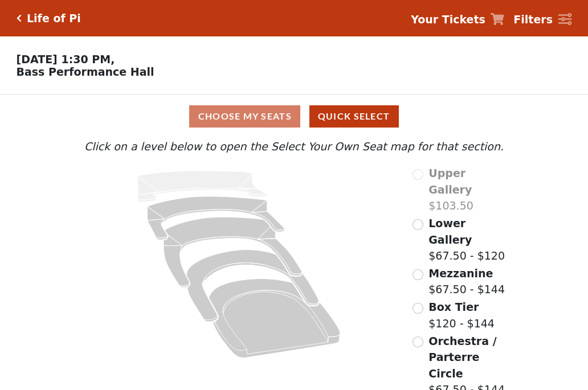 This screenshot has width=588, height=390. Describe the element at coordinates (542, 19) in the screenshot. I see `a: Filters` at that location.